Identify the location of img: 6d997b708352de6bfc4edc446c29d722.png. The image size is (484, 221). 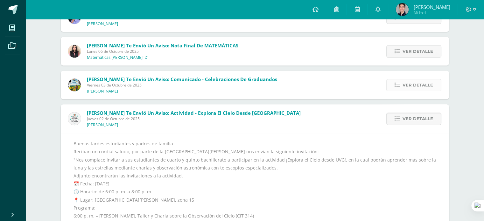
(74, 119).